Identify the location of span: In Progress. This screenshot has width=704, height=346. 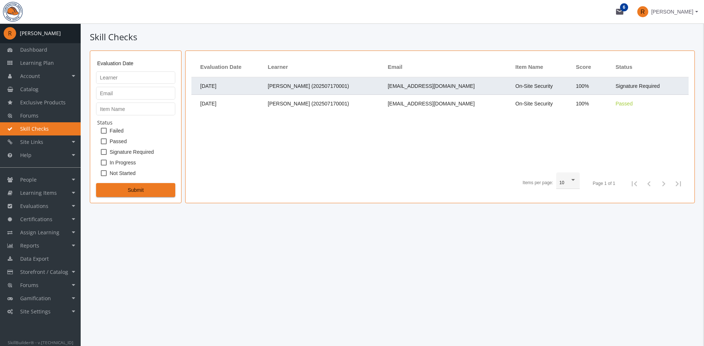
(123, 163).